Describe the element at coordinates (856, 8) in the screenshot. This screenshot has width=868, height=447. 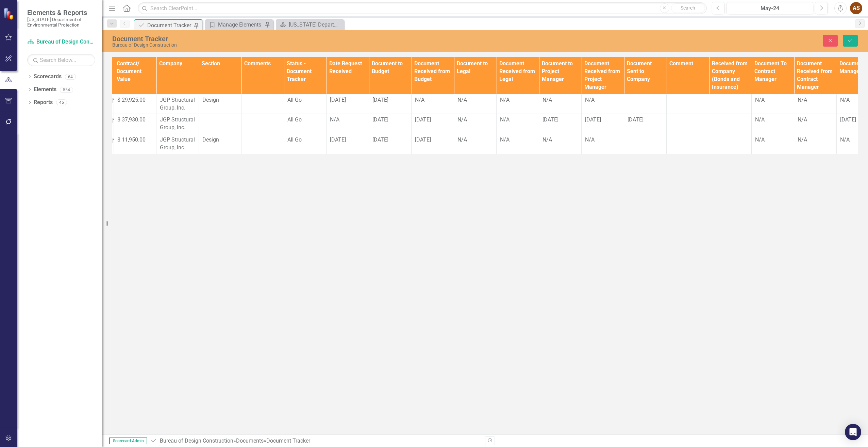
I see `div: AS` at that location.